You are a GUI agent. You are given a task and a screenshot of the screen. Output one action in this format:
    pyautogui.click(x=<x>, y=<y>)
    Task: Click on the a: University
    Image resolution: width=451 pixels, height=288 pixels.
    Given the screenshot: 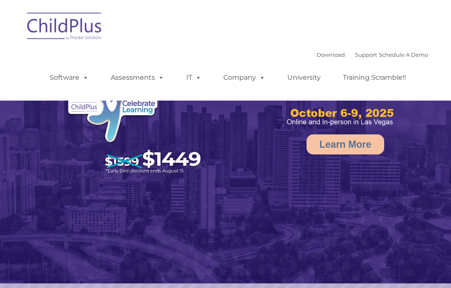 What is the action you would take?
    pyautogui.click(x=304, y=78)
    